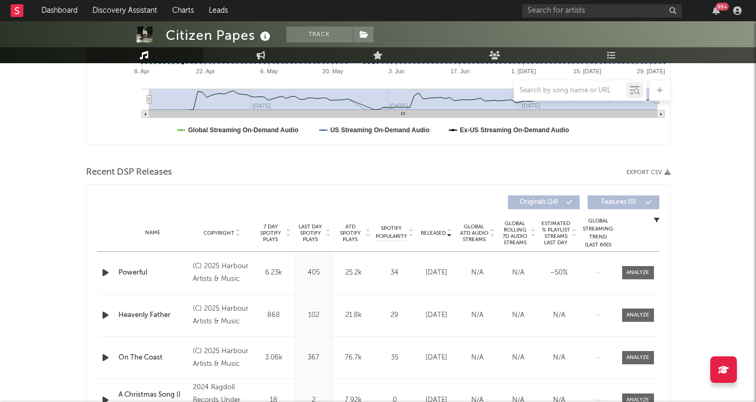 Image resolution: width=756 pixels, height=402 pixels. I want to click on text: Global Streaming On-Demand Audio, so click(243, 130).